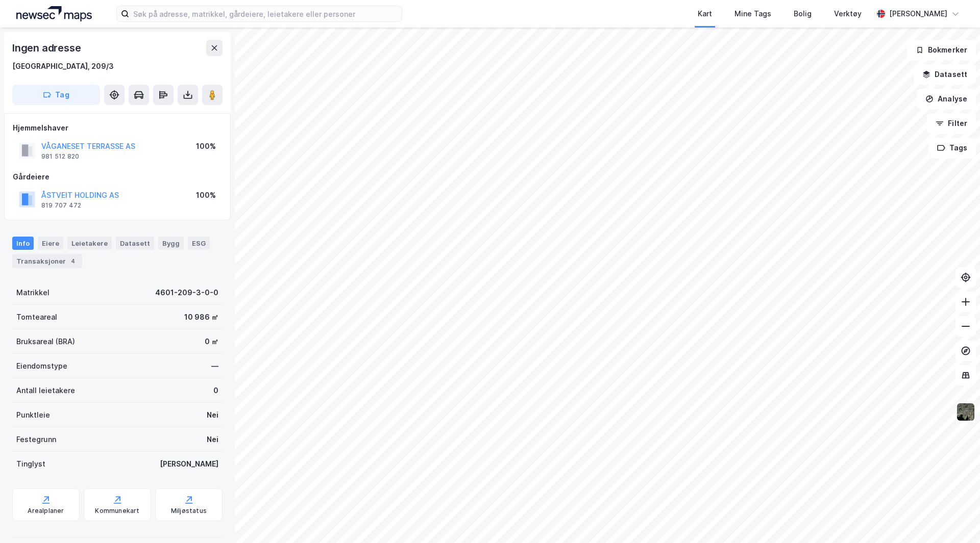 The height and width of the screenshot is (543, 980). I want to click on div: Kontrollprogram for chat, so click(955, 519).